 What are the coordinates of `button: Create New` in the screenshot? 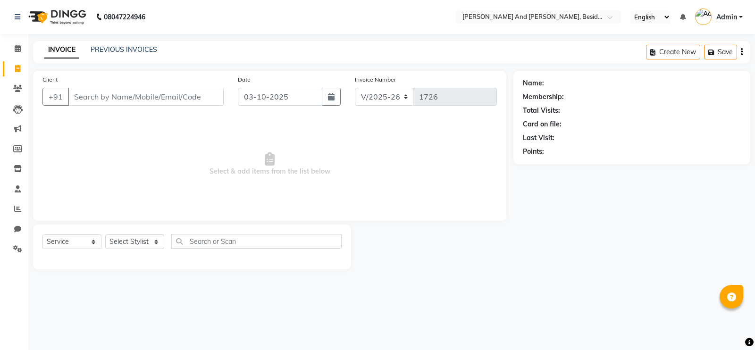 It's located at (673, 52).